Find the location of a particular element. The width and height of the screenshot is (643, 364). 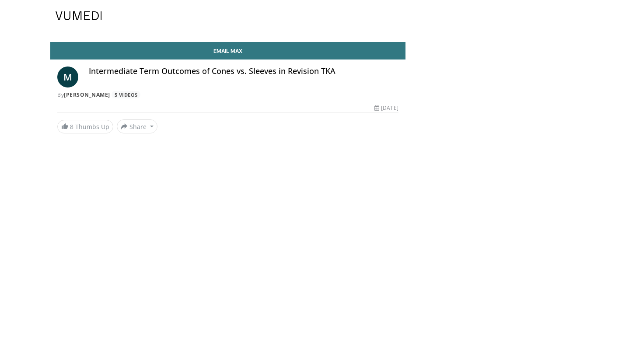

div: By is located at coordinates (228, 95).